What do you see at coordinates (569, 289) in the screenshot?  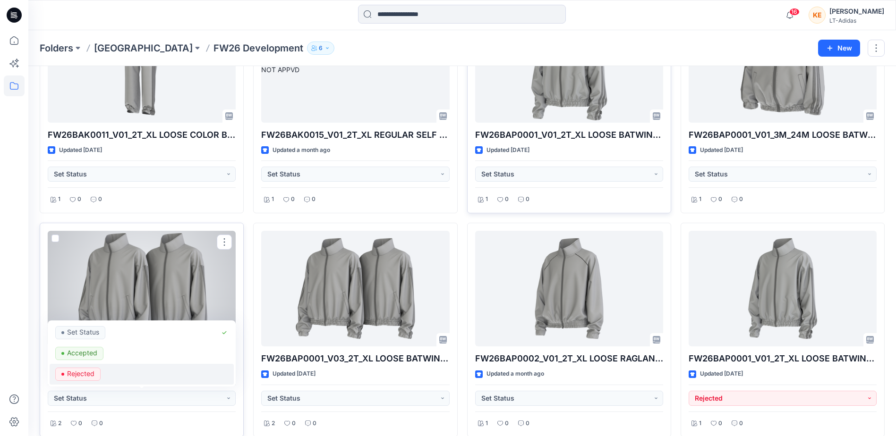 I see `a: FW26BAP0002_V01_2T_XL LOOSE RAGLAN TRICOT JACKET NOT APPVD` at bounding box center [569, 289].